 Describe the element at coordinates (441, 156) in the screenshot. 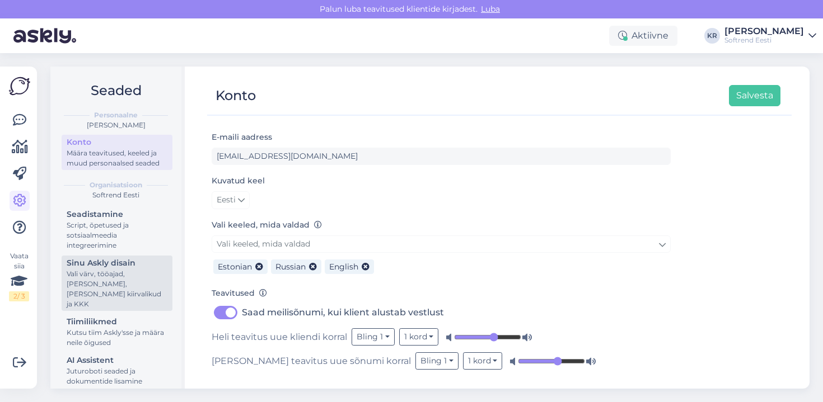

I see `input: Sisesta e-maili aadress` at that location.